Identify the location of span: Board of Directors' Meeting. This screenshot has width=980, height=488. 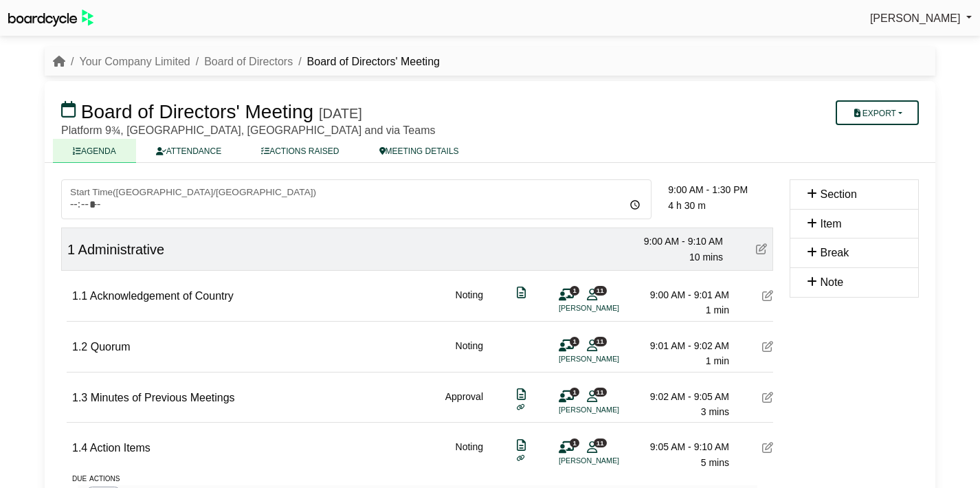
(197, 111).